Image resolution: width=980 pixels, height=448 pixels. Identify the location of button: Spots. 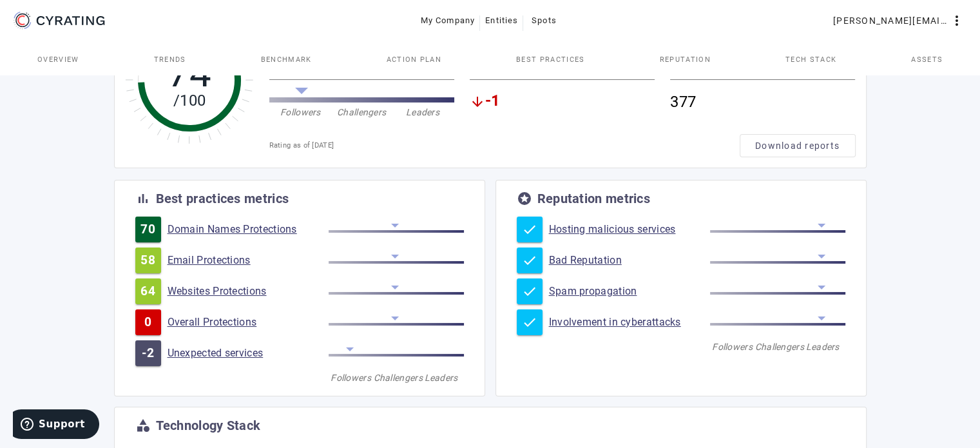
(543, 21).